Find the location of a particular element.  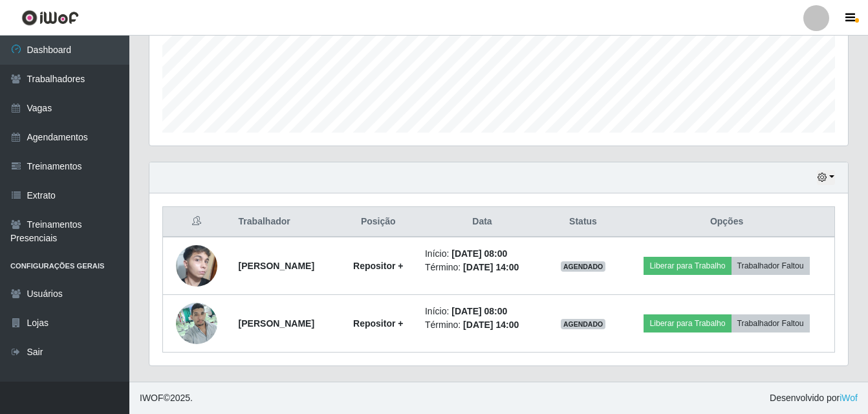

th: Posição is located at coordinates (378, 222).